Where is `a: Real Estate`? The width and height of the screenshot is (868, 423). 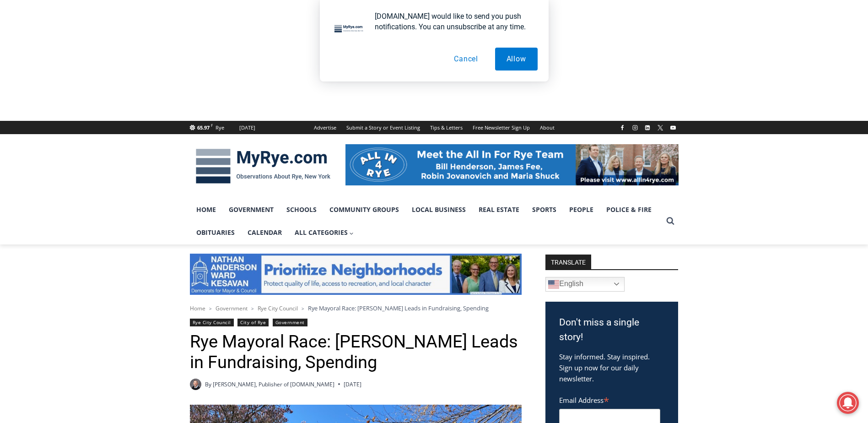 a: Real Estate is located at coordinates (499, 210).